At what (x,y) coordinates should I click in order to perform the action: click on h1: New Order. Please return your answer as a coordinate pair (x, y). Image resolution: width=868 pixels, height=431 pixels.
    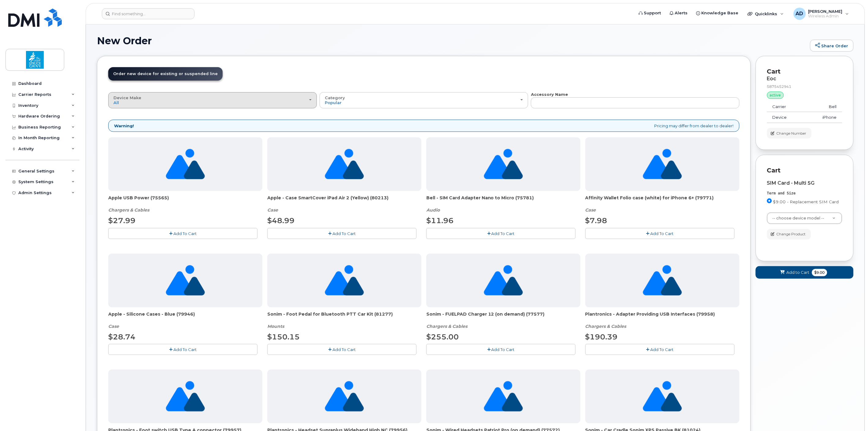
    Looking at the image, I should click on (452, 41).